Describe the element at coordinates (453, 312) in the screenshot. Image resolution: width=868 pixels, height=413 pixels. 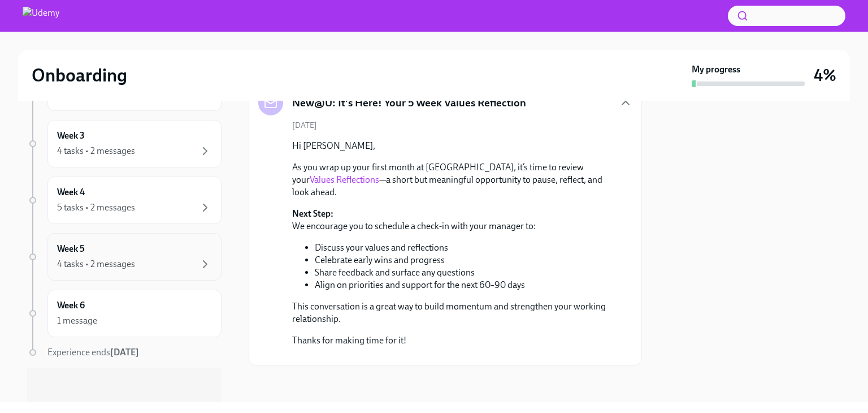
I see `p: This conversation is a great way to build momentum and strengthen your working relationship.` at that location.